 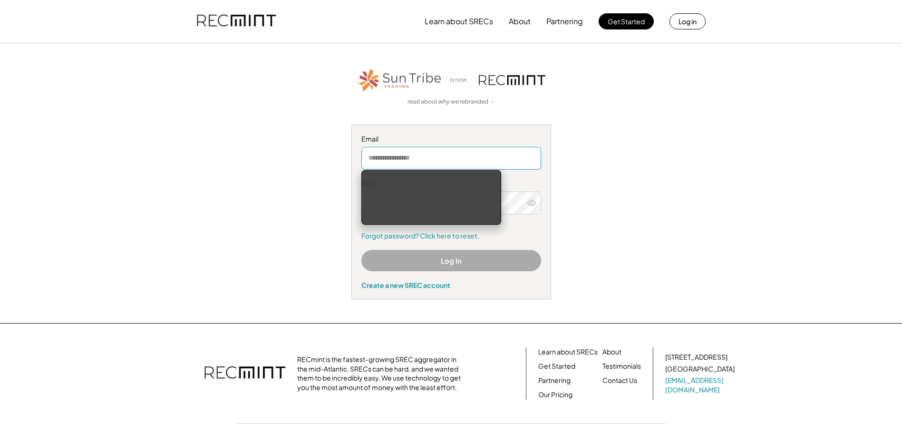 I want to click on button: Log In, so click(x=451, y=260).